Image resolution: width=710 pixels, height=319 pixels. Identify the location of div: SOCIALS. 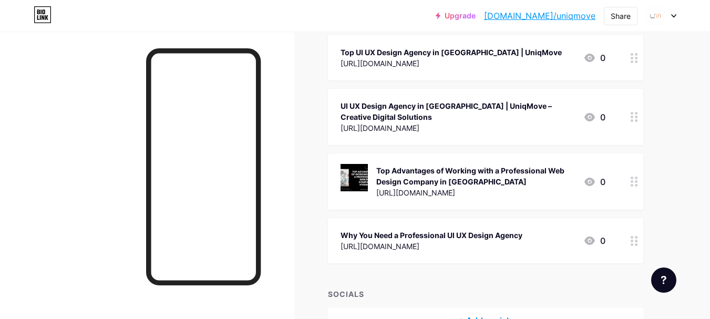
(485, 294).